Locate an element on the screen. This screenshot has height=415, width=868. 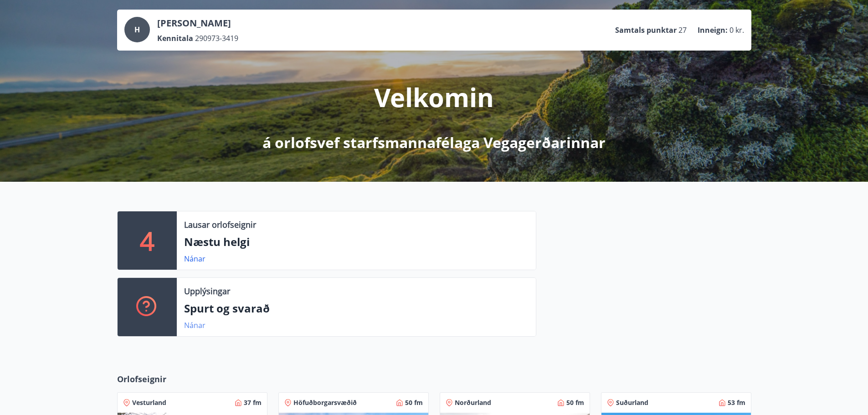
p: Upplýsingar is located at coordinates (207, 291).